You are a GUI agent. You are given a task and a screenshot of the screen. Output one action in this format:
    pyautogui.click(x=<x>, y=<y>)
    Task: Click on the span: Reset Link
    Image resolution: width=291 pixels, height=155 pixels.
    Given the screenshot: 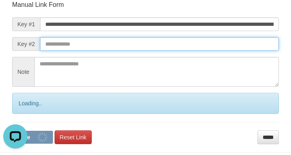 What is the action you would take?
    pyautogui.click(x=73, y=138)
    